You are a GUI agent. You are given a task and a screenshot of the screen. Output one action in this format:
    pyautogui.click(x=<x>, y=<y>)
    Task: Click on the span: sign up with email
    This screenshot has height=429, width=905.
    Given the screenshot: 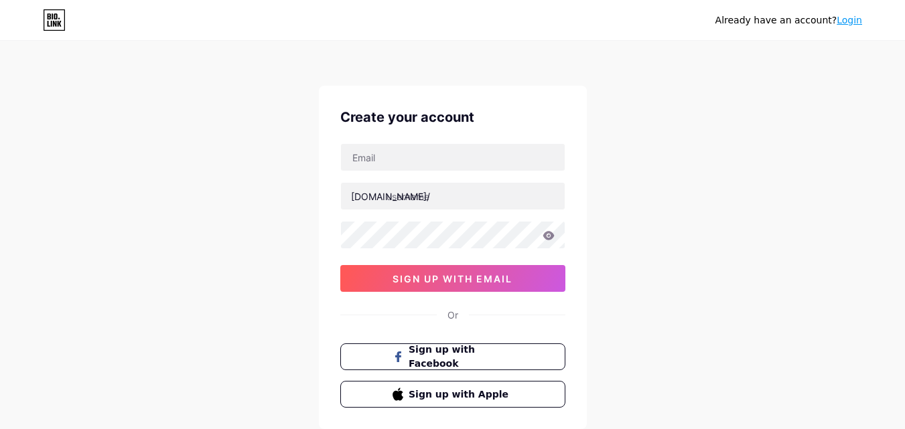 What is the action you would take?
    pyautogui.click(x=452, y=279)
    